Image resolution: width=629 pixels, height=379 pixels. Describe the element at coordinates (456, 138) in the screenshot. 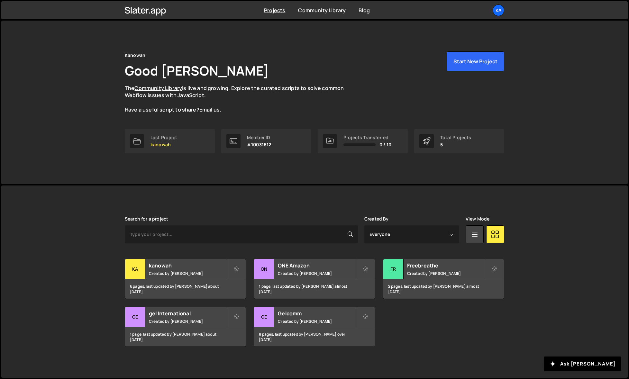

I see `div: Total Projects` at that location.